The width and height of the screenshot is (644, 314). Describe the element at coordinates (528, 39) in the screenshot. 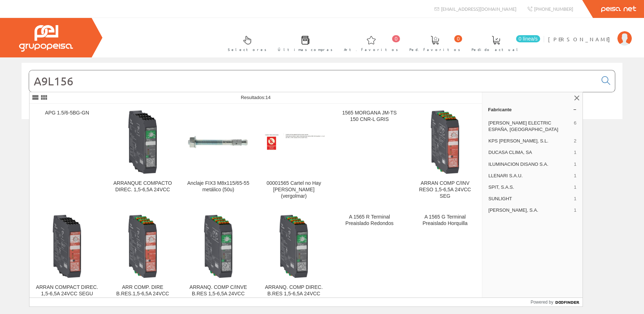

I see `span: 0 línea/s` at that location.